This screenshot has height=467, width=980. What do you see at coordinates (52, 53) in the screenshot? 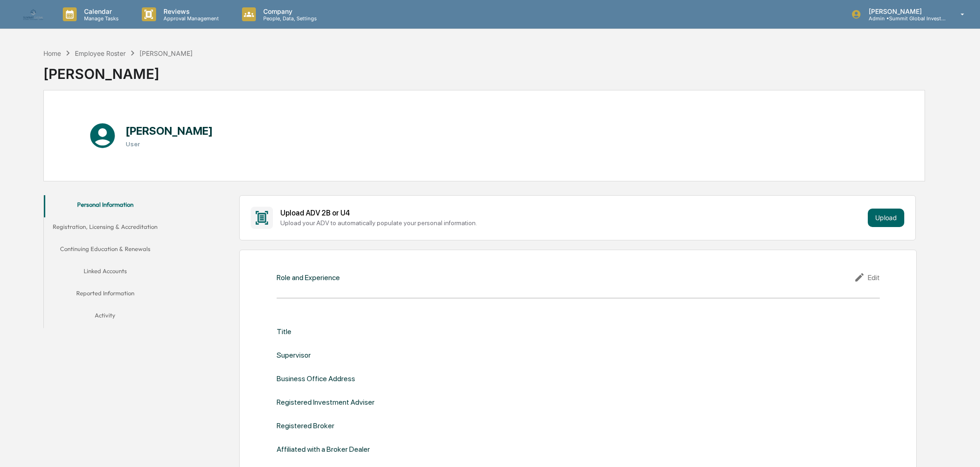
I see `div: Home` at bounding box center [52, 53].